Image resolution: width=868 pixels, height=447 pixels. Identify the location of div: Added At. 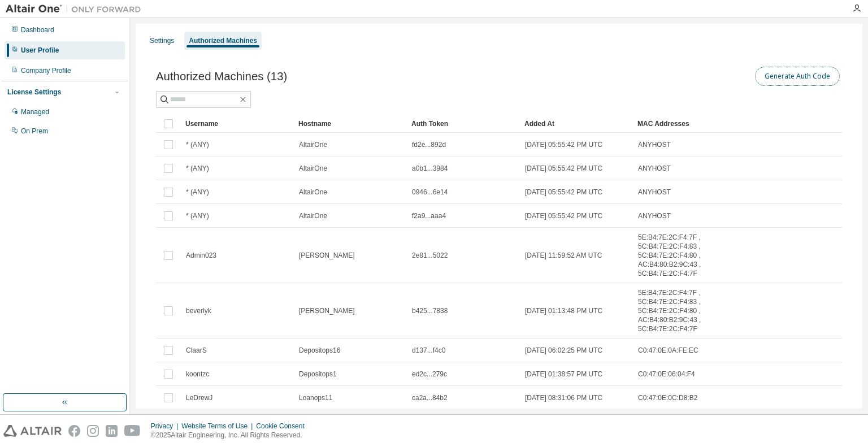
(577, 123).